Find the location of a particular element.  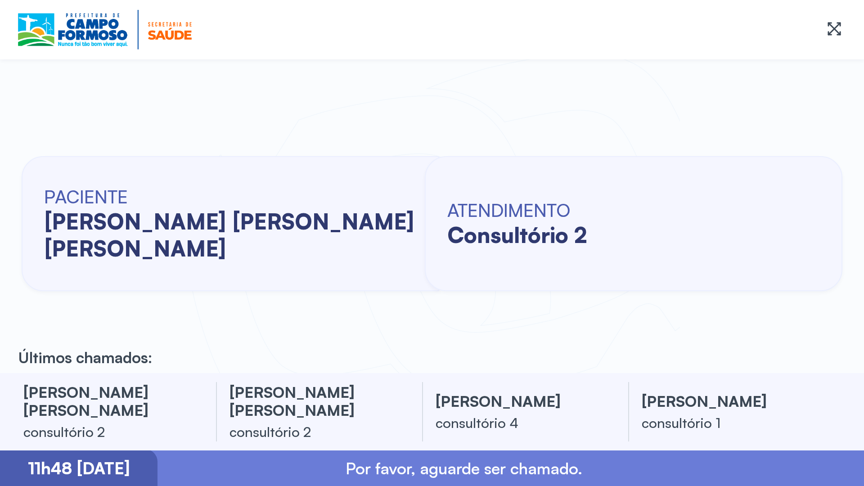

h2: consultório 2 is located at coordinates (517, 235).